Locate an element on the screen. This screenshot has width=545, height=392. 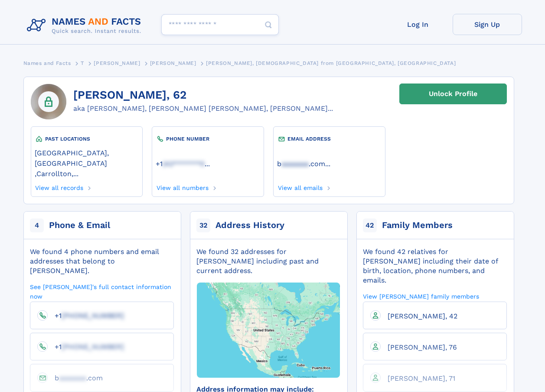
a: Sign Up is located at coordinates (487, 24).